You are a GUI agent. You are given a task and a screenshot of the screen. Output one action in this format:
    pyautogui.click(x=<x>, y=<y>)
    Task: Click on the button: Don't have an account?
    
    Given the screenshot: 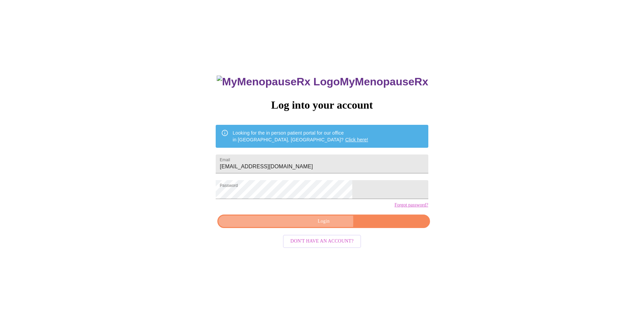 What is the action you would take?
    pyautogui.click(x=322, y=241)
    